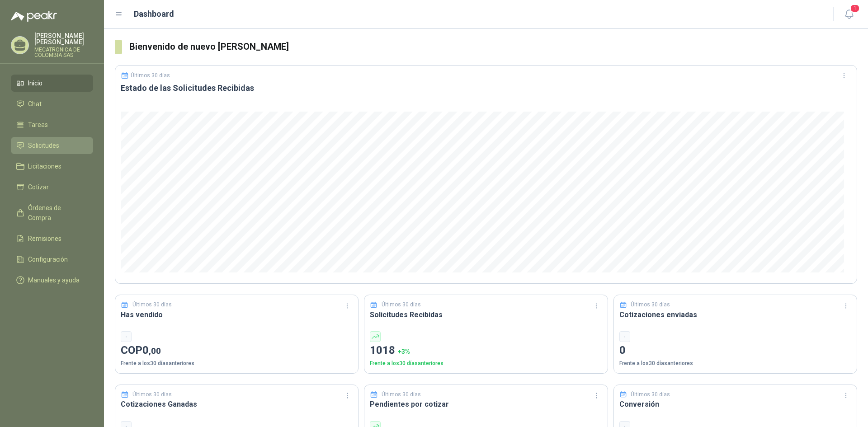 The height and width of the screenshot is (427, 868). I want to click on a: Cotizar, so click(52, 187).